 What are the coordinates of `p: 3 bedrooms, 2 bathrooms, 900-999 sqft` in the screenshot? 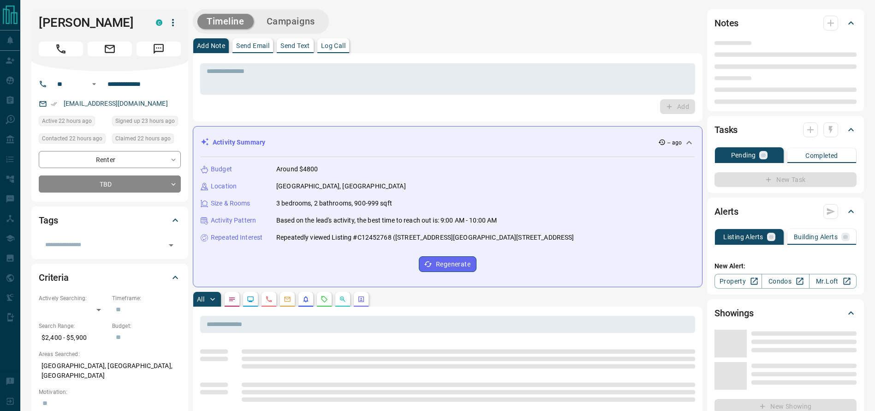 It's located at (334, 203).